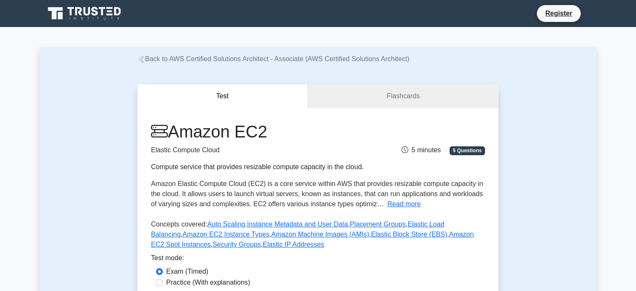 The width and height of the screenshot is (636, 291). I want to click on a: Auto Scaling, so click(226, 224).